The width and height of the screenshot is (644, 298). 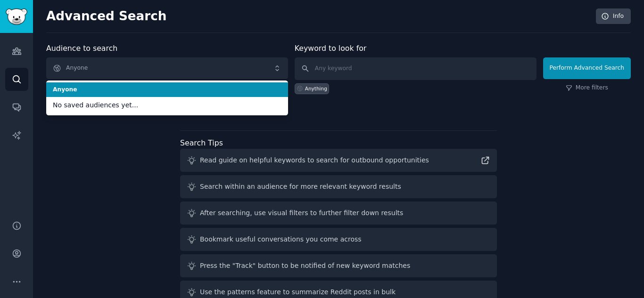 What do you see at coordinates (301, 213) in the screenshot?
I see `div: After searching, use visual filters to further filter down results` at bounding box center [301, 213].